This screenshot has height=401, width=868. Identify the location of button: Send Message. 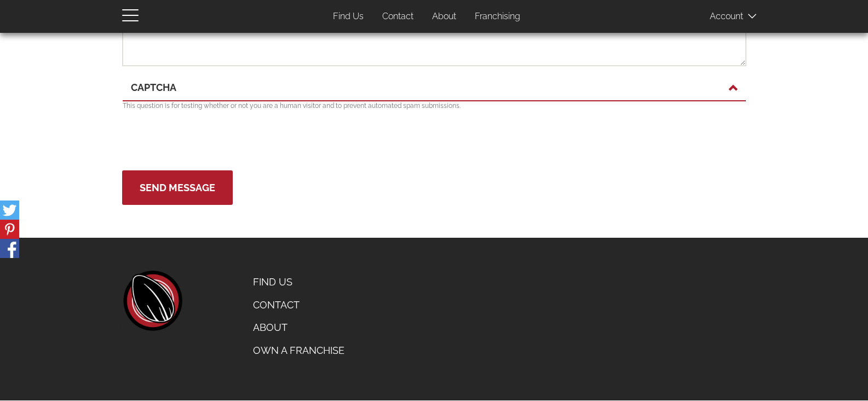
(177, 187).